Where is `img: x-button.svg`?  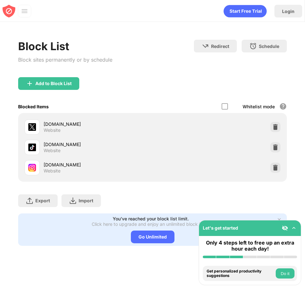
img: x-button.svg is located at coordinates (279, 220).